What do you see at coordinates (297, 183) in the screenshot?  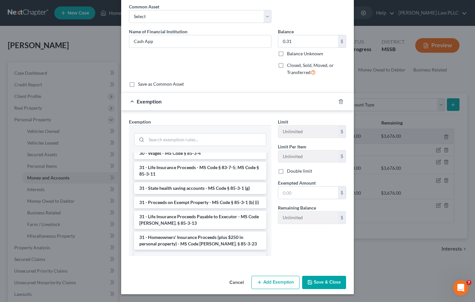 I see `span: Exempted Amount` at bounding box center [297, 183].